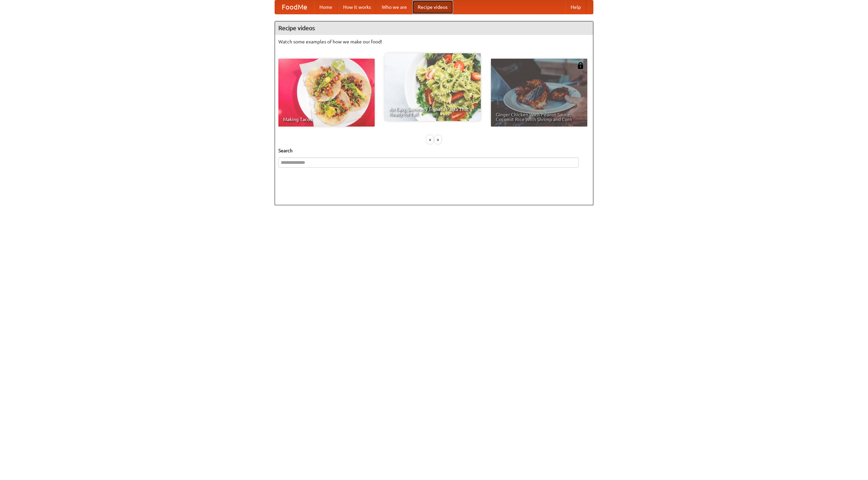 The width and height of the screenshot is (868, 480). I want to click on a: Recipe videos, so click(433, 7).